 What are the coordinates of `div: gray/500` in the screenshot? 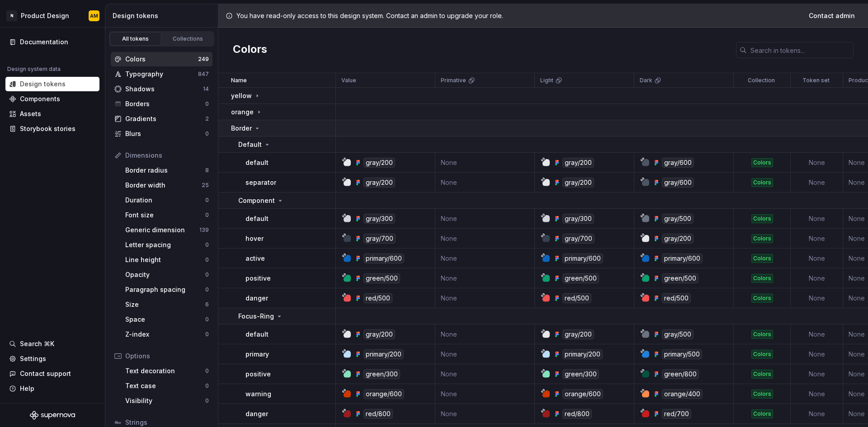 It's located at (677, 219).